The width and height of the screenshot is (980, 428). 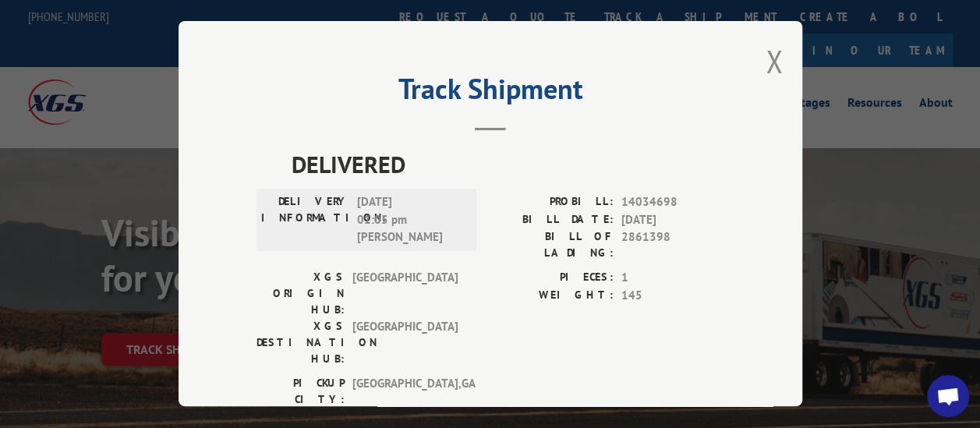 I want to click on span: 14034698, so click(x=673, y=202).